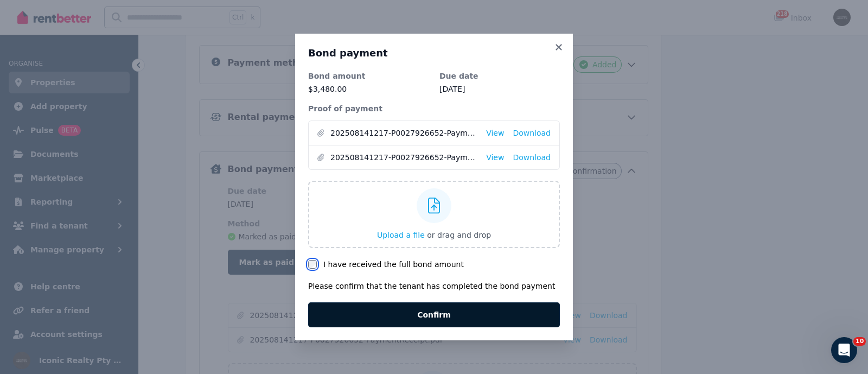  What do you see at coordinates (434, 109) in the screenshot?
I see `dt: Proof of payment` at bounding box center [434, 109].